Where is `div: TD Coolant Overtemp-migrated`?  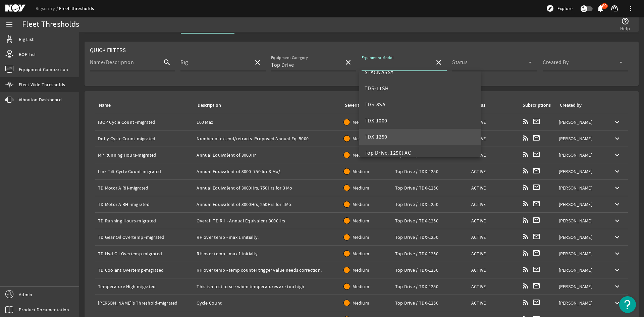 div: TD Coolant Overtemp-migrated is located at coordinates (144, 270).